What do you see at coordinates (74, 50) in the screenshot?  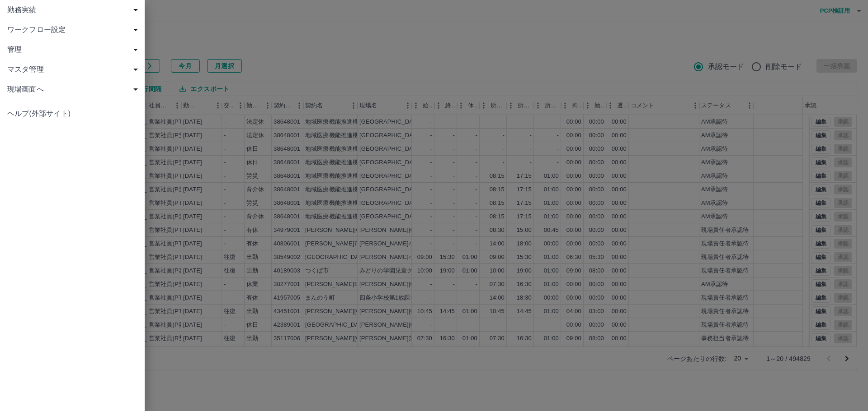 I see `span: 管理` at bounding box center [74, 50].